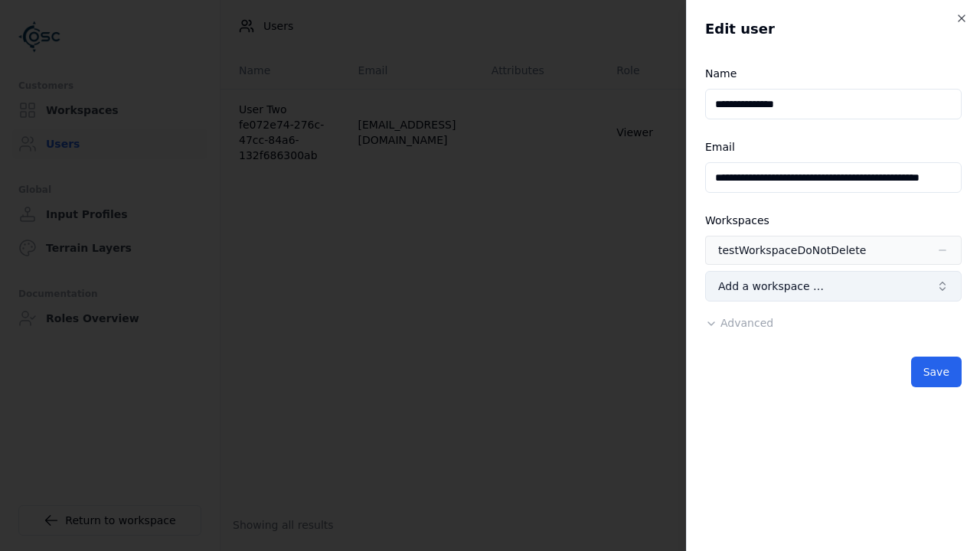 This screenshot has height=551, width=980. What do you see at coordinates (720, 74) in the screenshot?
I see `label: Name` at bounding box center [720, 74].